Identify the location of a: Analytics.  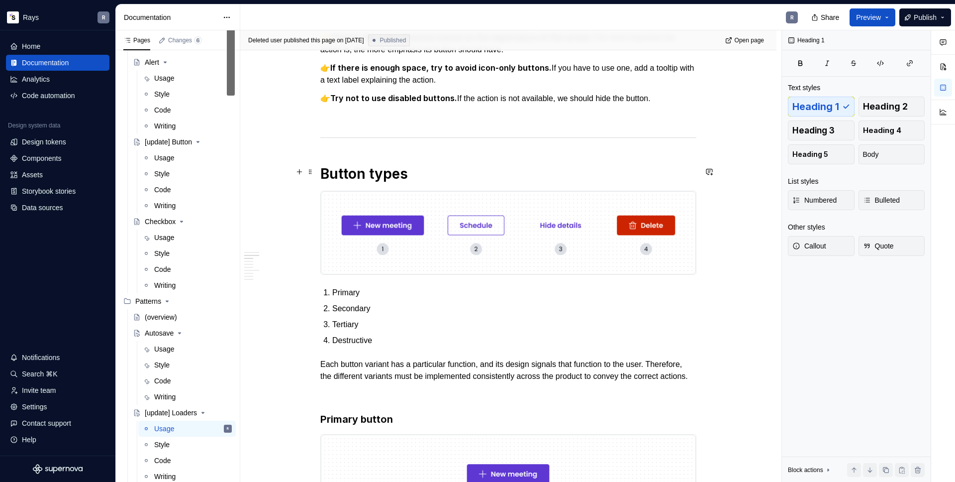
(58, 79).